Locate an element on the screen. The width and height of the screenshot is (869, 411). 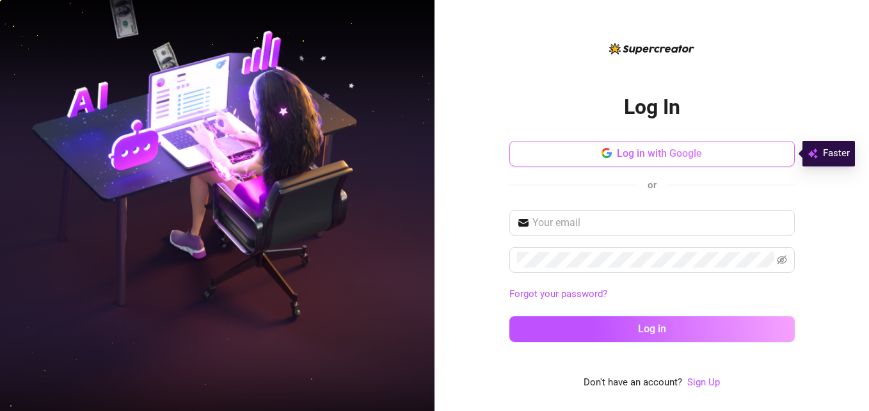
h2: Log In is located at coordinates (652, 107).